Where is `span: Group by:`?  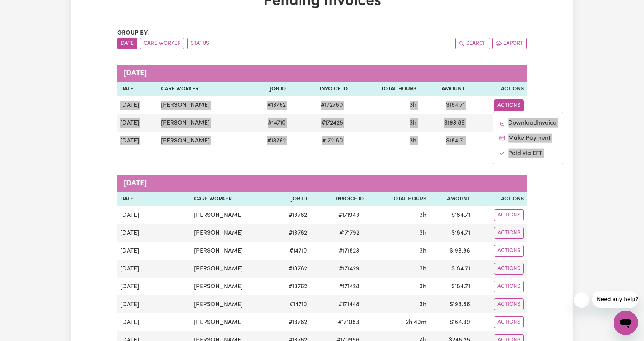 span: Group by: is located at coordinates (133, 33).